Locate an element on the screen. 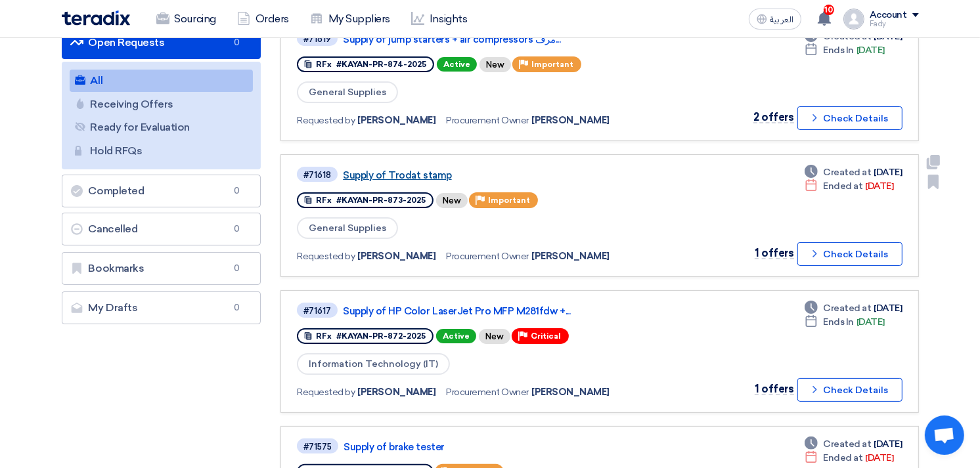  div: Open chat is located at coordinates (945, 435).